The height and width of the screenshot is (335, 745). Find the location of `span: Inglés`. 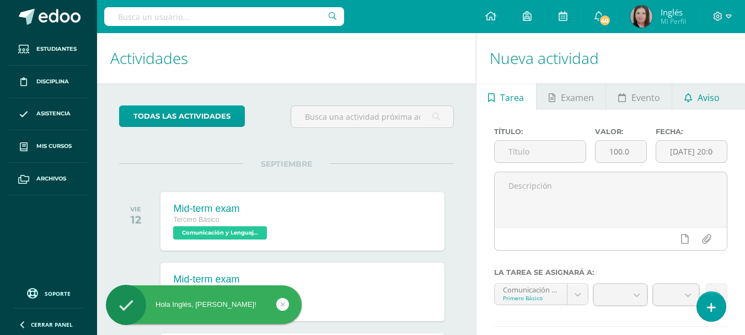

span: Inglés is located at coordinates (673, 12).